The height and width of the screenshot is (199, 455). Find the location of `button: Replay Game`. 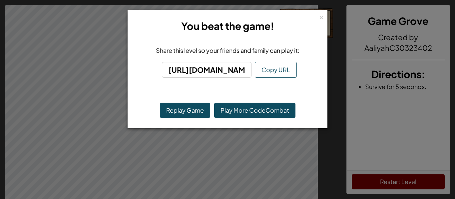

button: Replay Game is located at coordinates (185, 111).